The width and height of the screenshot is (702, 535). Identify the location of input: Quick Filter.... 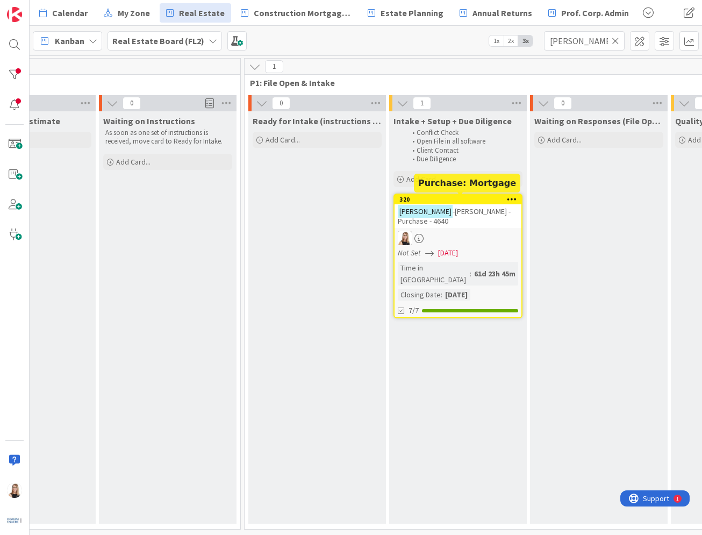
(585, 41).